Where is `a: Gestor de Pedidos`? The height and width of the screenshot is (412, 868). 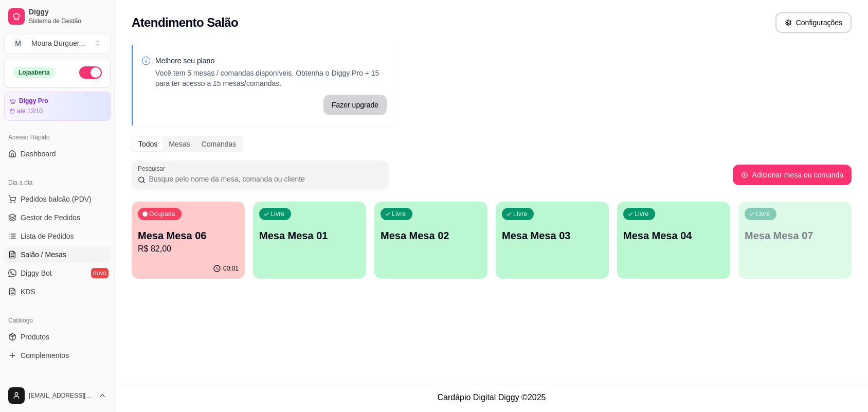 a: Gestor de Pedidos is located at coordinates (57, 217).